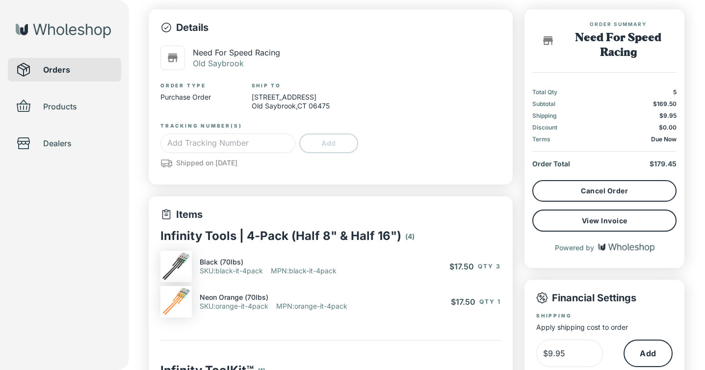 Image resolution: width=705 pixels, height=370 pixels. I want to click on label: Order Type, so click(183, 85).